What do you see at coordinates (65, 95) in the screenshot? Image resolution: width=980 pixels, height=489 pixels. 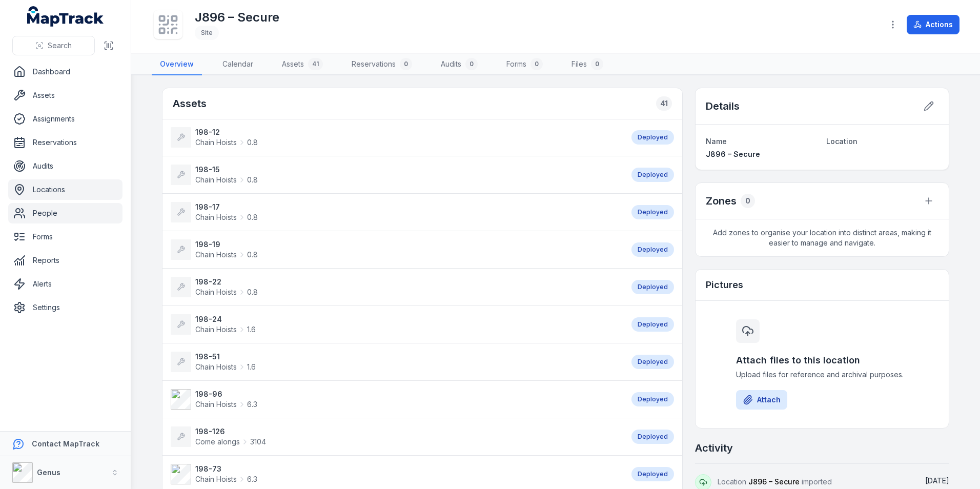 I see `a: Assets` at bounding box center [65, 95].